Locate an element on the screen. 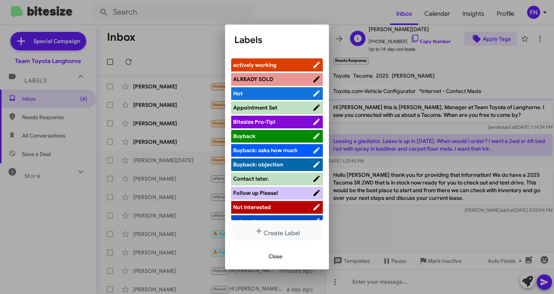 This screenshot has height=294, width=554. button: Create Label is located at coordinates (277, 232).